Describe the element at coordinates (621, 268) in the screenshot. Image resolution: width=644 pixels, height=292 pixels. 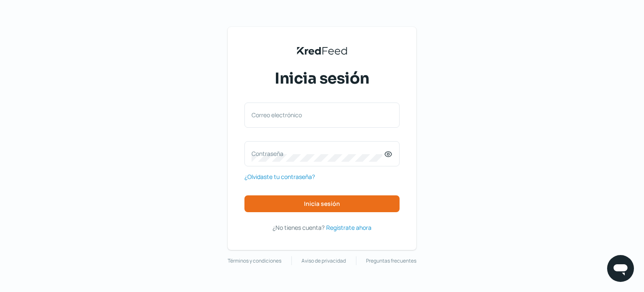
I see `img: chatIcon` at that location.